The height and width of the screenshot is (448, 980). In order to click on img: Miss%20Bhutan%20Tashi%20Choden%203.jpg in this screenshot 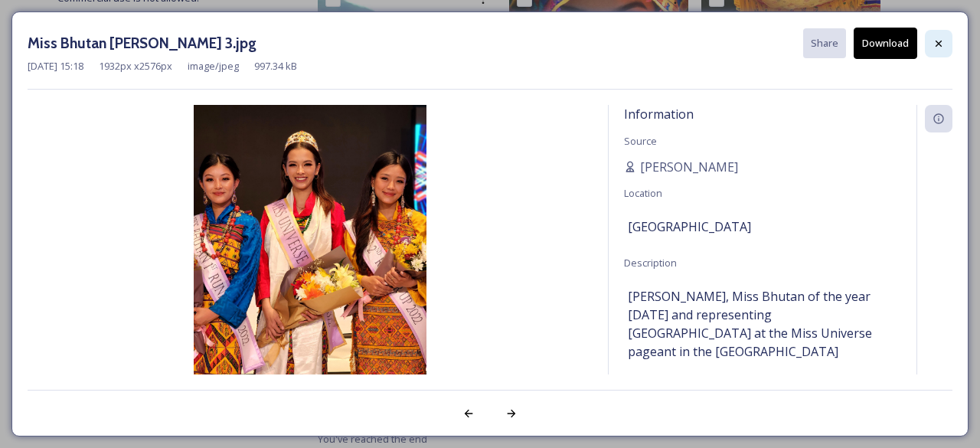, I will do `click(310, 260)`.